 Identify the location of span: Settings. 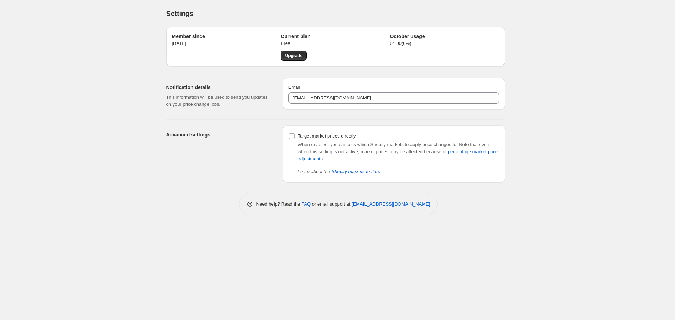
(180, 14).